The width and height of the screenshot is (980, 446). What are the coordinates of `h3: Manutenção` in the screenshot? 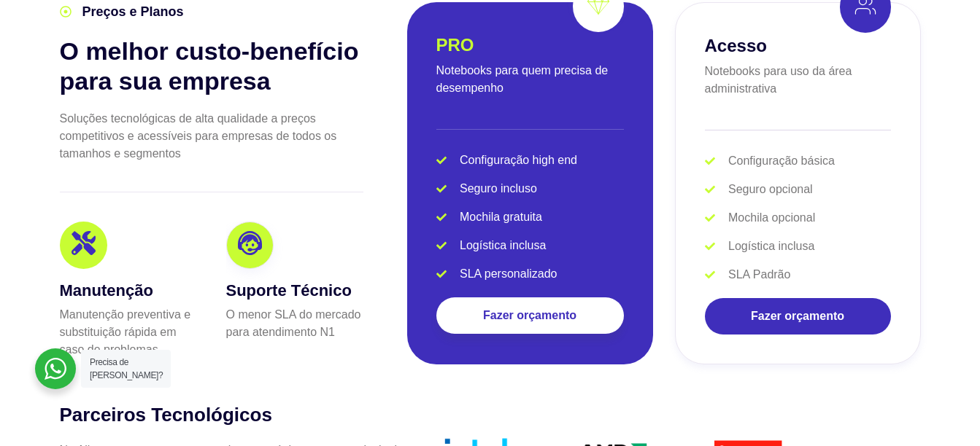 It's located at (129, 290).